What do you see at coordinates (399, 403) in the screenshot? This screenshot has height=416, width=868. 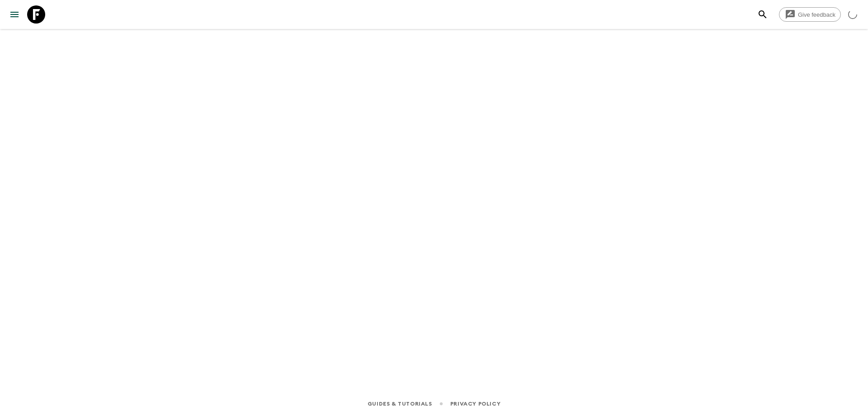 I see `a: Guides & Tutorials` at bounding box center [399, 403].